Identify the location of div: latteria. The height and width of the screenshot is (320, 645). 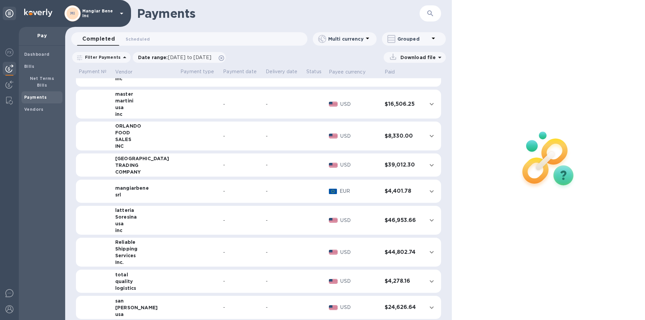
(145, 210).